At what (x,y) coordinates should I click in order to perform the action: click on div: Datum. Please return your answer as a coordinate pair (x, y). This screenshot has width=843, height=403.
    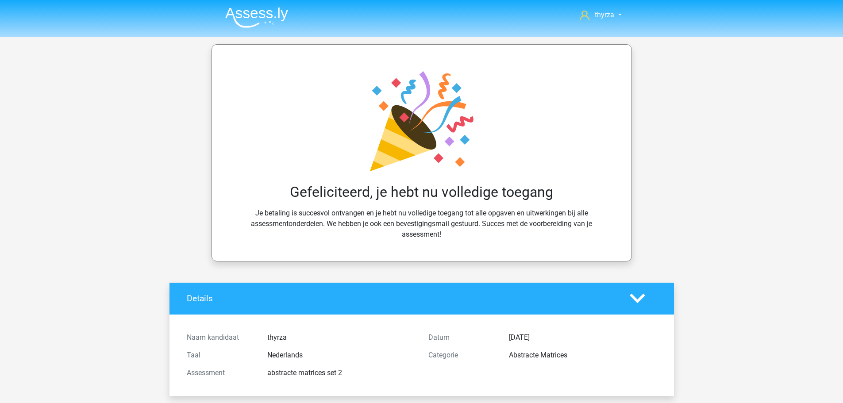
    Looking at the image, I should click on (462, 338).